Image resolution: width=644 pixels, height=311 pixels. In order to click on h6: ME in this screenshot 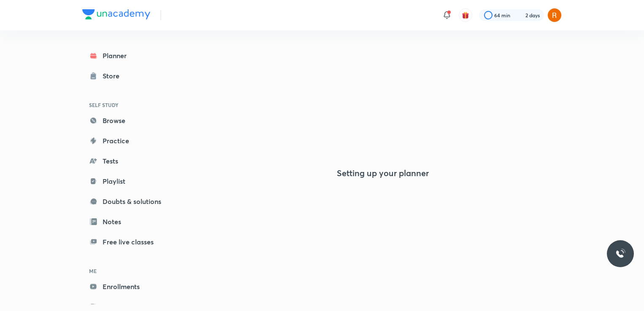, I will do `click(131, 271)`.